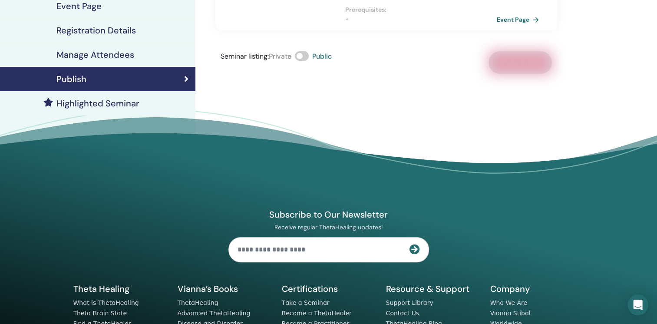  I want to click on h4: Publish, so click(71, 79).